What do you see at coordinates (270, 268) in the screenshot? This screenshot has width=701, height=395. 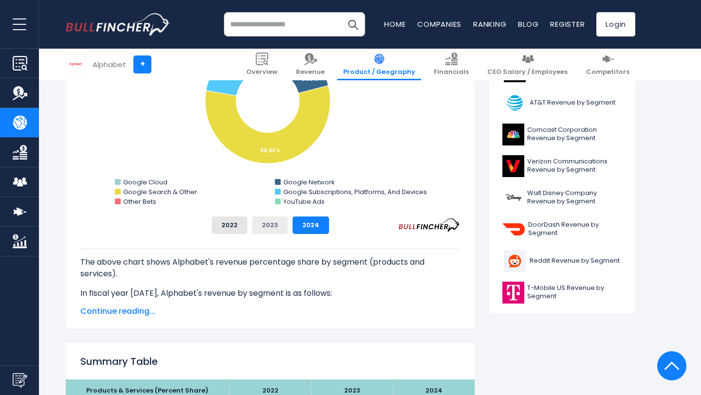 I see `p: The above chart shows Alphabet's revenue percentage share by segment (products and services).` at bounding box center [270, 268].